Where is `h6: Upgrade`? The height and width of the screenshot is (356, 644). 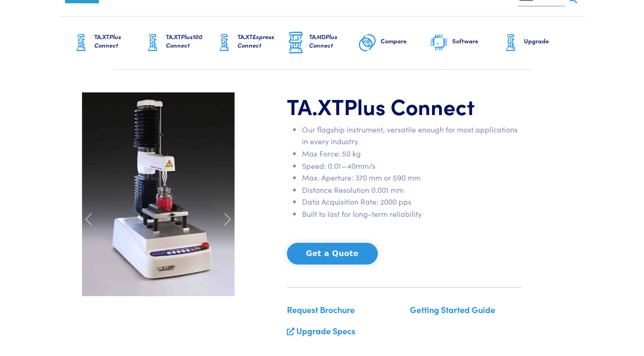 h6: Upgrade is located at coordinates (548, 41).